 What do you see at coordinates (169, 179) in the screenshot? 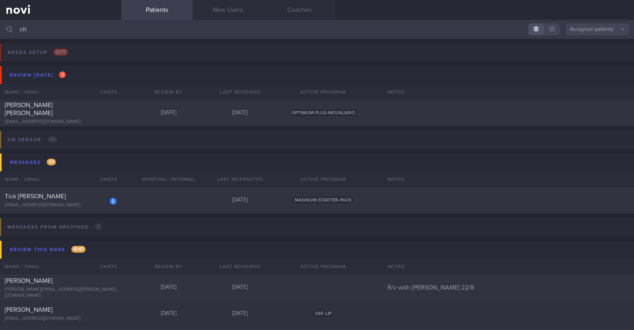
I see `div: Mention / Internal` at bounding box center [169, 179].